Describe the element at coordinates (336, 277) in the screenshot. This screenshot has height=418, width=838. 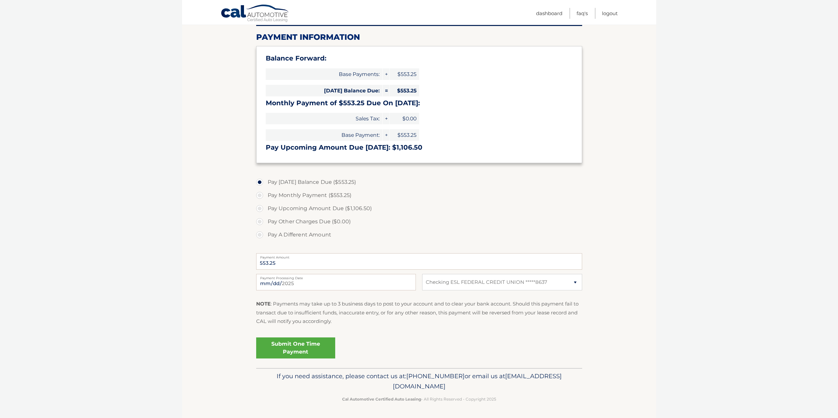
I see `label: Payment Processing Date` at that location.